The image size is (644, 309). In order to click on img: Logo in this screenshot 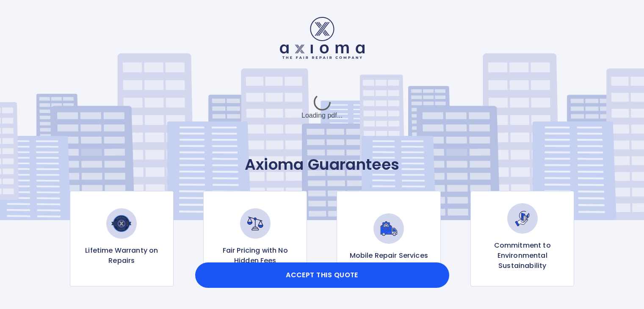, I will do `click(323, 37)`.